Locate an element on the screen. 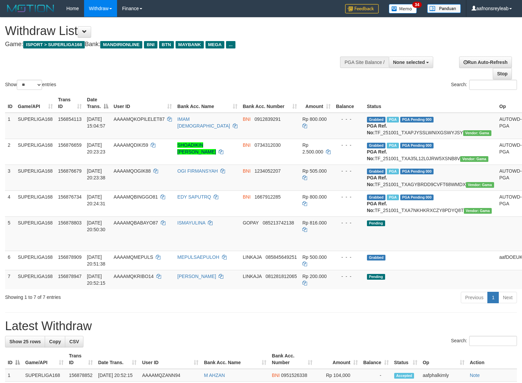 Image resolution: width=522 pixels, height=383 pixels. span: Rp 505.000 is located at coordinates (315, 171).